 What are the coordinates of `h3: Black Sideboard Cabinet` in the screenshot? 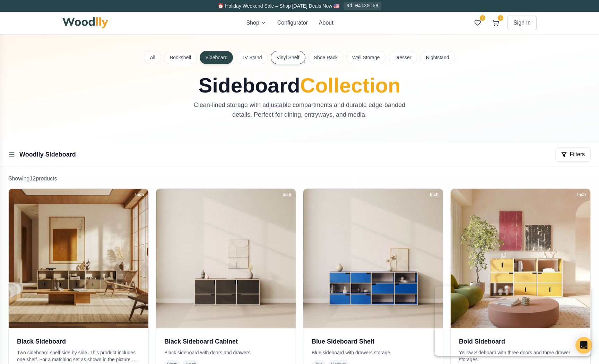 It's located at (225, 342).